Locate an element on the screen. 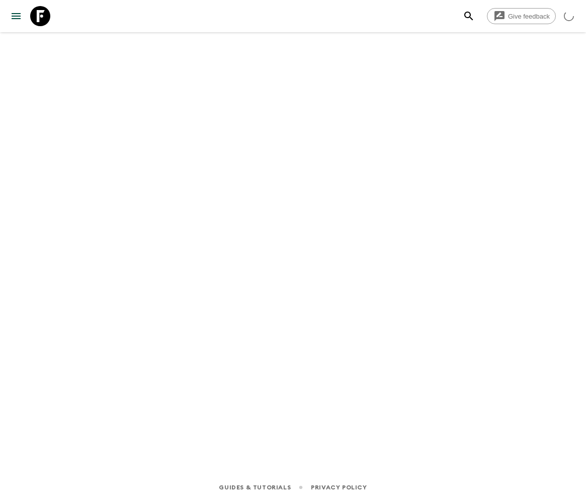  span: Give feedback is located at coordinates (529, 16).